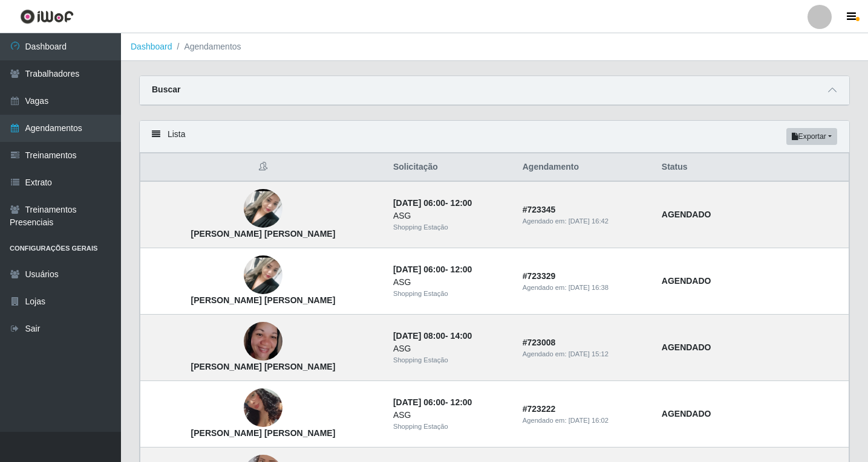  I want to click on img: CoreUI Logo, so click(46, 16).